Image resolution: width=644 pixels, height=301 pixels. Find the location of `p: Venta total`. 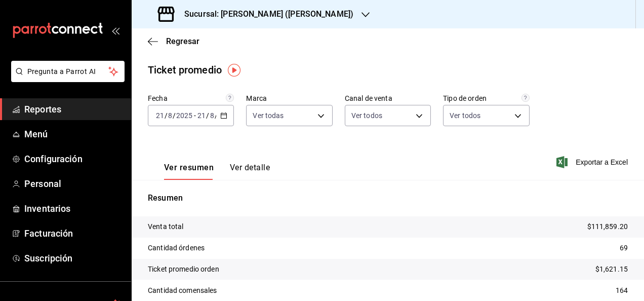

p: Venta total is located at coordinates (166, 227).